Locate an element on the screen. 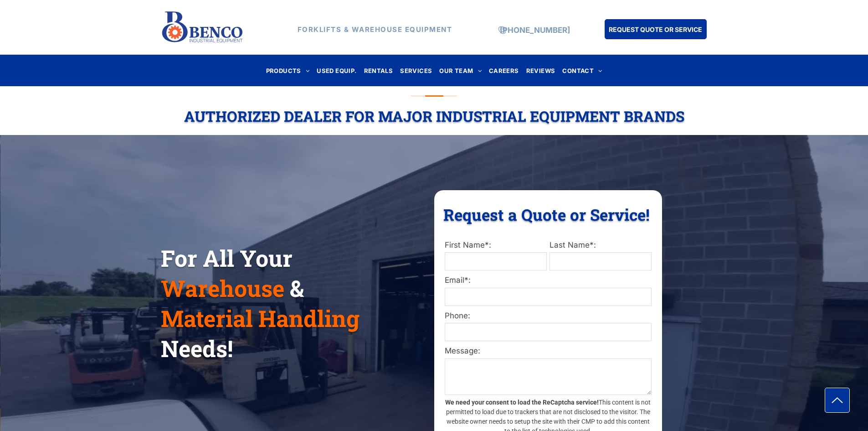  span: Material Handling is located at coordinates (260, 318).